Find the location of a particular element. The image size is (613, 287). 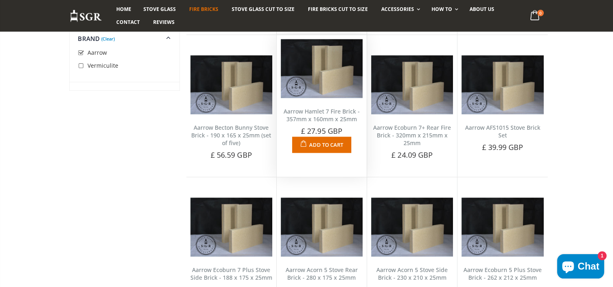

a: Aarrow Acorn 5 Stove Side Brick - 230 x 210 x 25mm is located at coordinates (412, 273).